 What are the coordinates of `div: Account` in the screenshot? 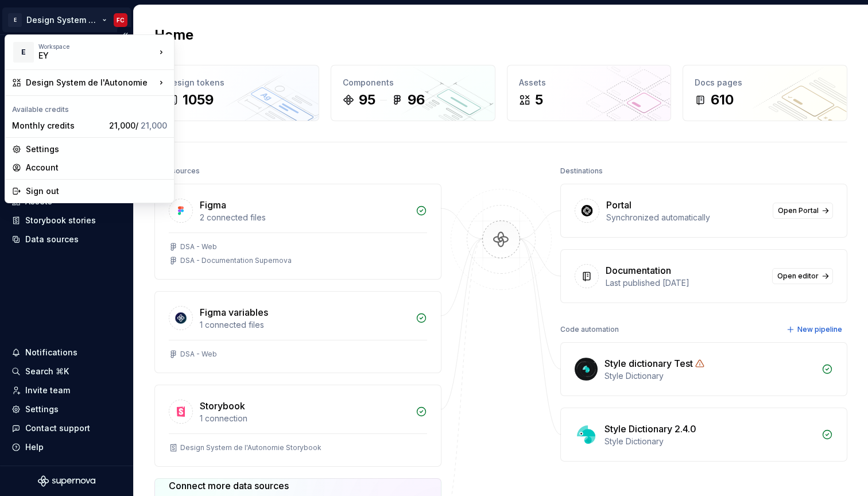 It's located at (96, 168).